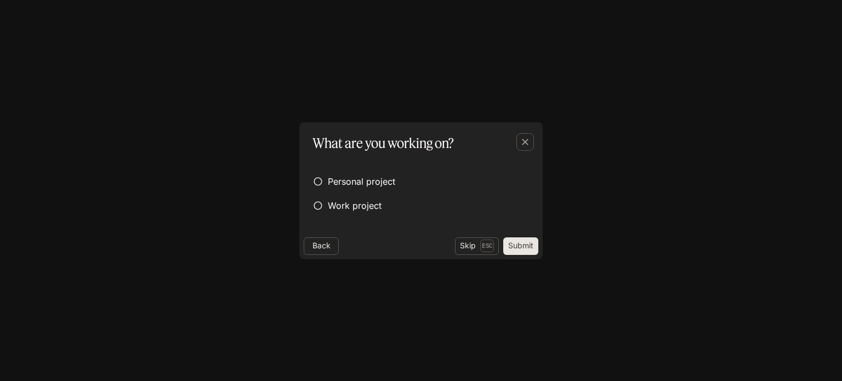 Image resolution: width=842 pixels, height=381 pixels. What do you see at coordinates (477, 246) in the screenshot?
I see `button: SkipEsc` at bounding box center [477, 246].